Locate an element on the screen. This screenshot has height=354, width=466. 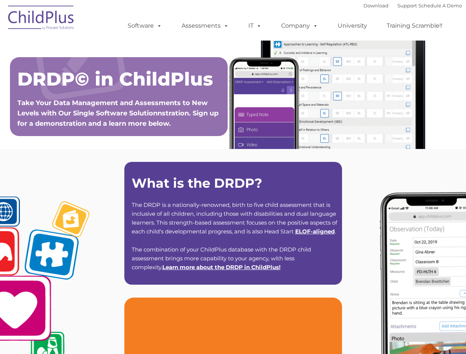
a: University is located at coordinates (352, 26).